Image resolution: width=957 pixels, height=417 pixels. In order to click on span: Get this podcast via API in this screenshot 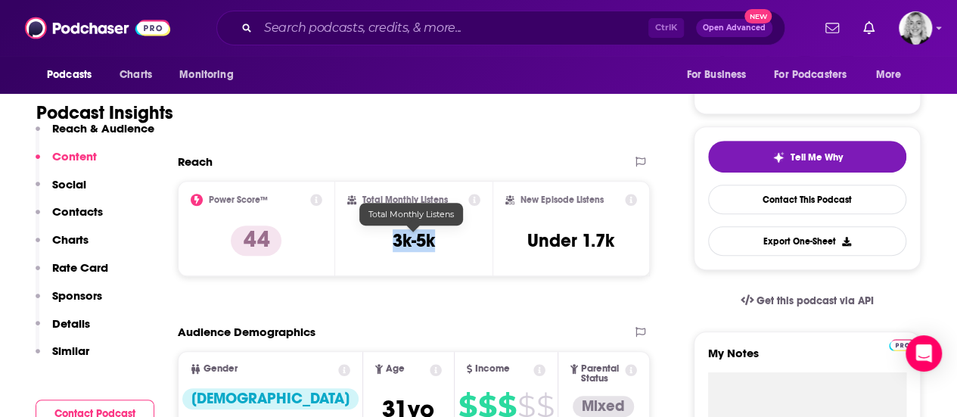, I will do `click(815, 300)`.